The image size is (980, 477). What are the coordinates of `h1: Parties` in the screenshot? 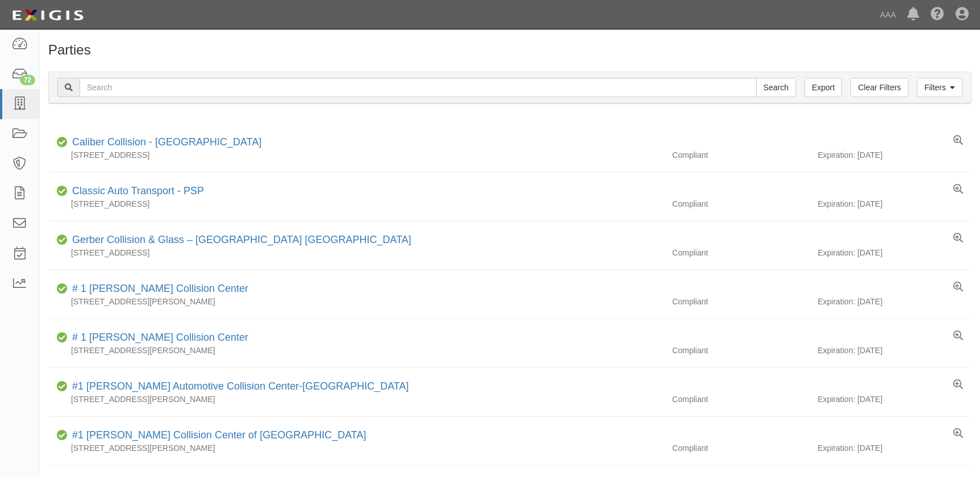 It's located at (510, 50).